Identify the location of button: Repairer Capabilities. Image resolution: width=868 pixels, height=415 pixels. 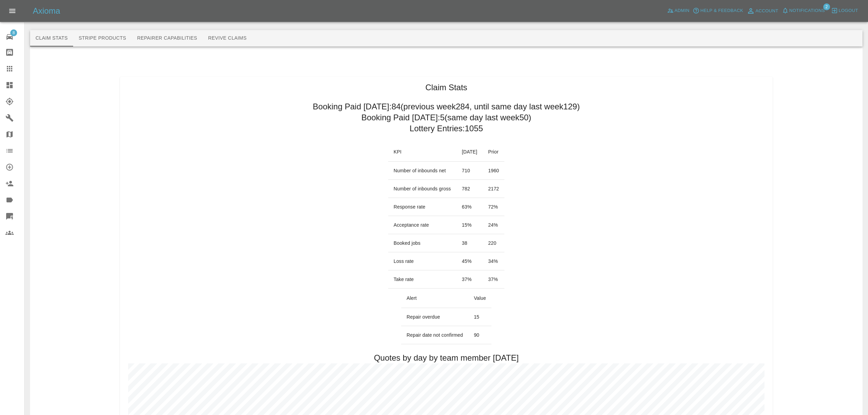
(167, 38).